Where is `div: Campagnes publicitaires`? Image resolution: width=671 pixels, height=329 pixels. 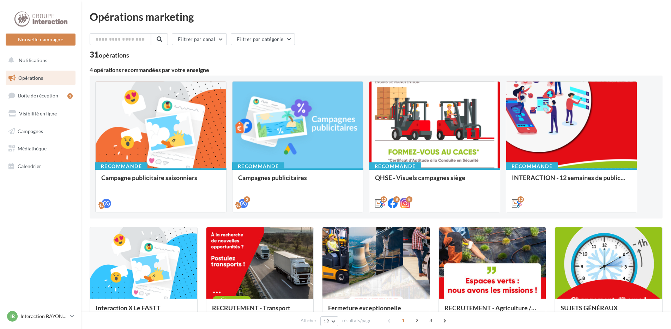
div: Campagnes publicitaires is located at coordinates (298, 181).